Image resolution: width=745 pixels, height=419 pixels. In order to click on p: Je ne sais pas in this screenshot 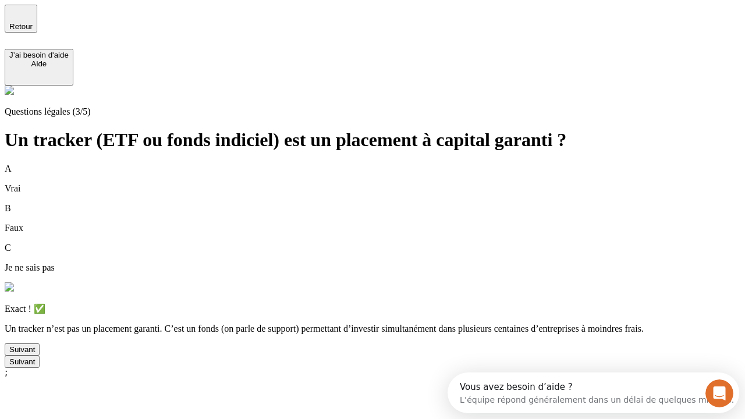, I will do `click(373, 268)`.